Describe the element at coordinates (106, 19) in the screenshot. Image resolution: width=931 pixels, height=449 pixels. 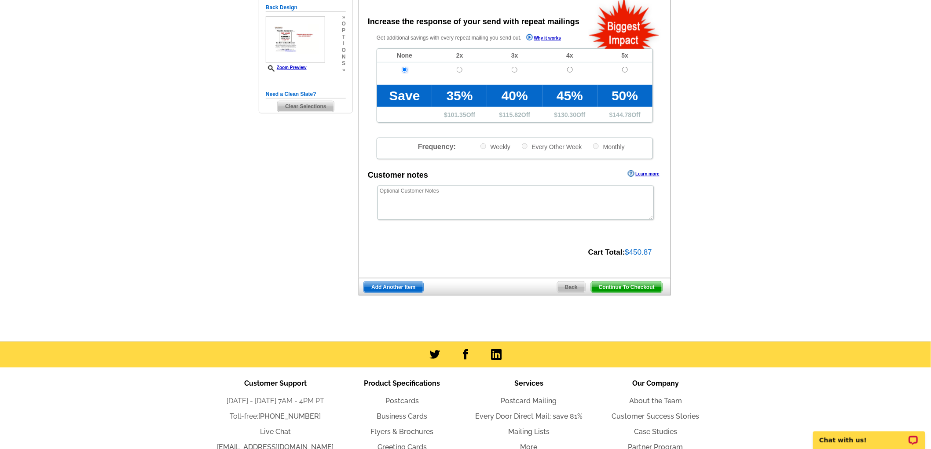
I see `button: Open LiveChat chat widget` at that location.